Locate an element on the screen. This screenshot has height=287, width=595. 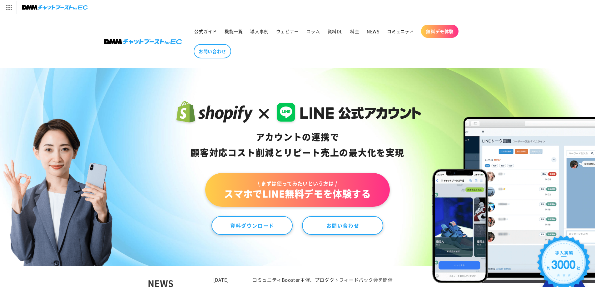
span: \ まずは使ってみたいという方は / is located at coordinates (297, 183).